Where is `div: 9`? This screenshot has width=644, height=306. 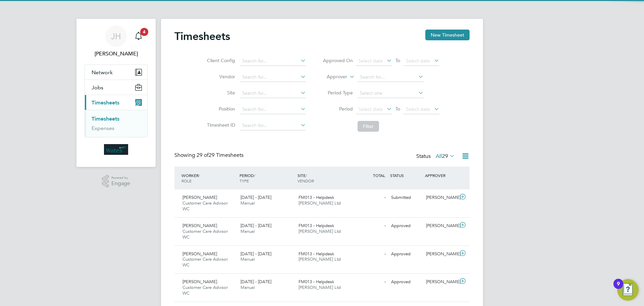
div: 9 is located at coordinates (618, 288).